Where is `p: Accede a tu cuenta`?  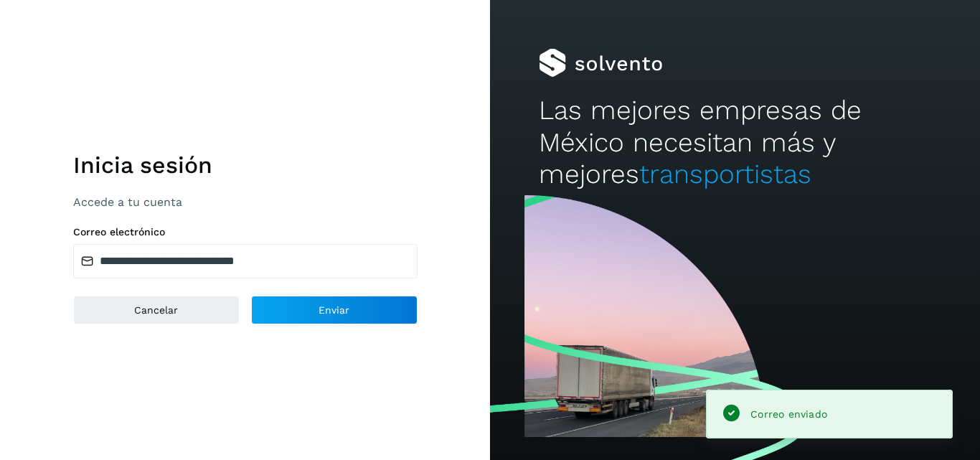
p: Accede a tu cuenta is located at coordinates (246, 202).